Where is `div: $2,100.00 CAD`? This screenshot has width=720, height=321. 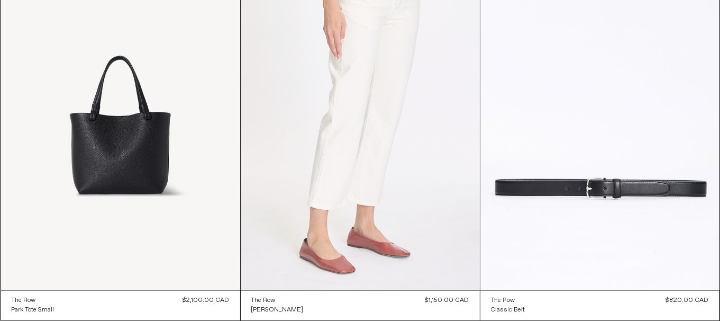 div: $2,100.00 CAD is located at coordinates (206, 301).